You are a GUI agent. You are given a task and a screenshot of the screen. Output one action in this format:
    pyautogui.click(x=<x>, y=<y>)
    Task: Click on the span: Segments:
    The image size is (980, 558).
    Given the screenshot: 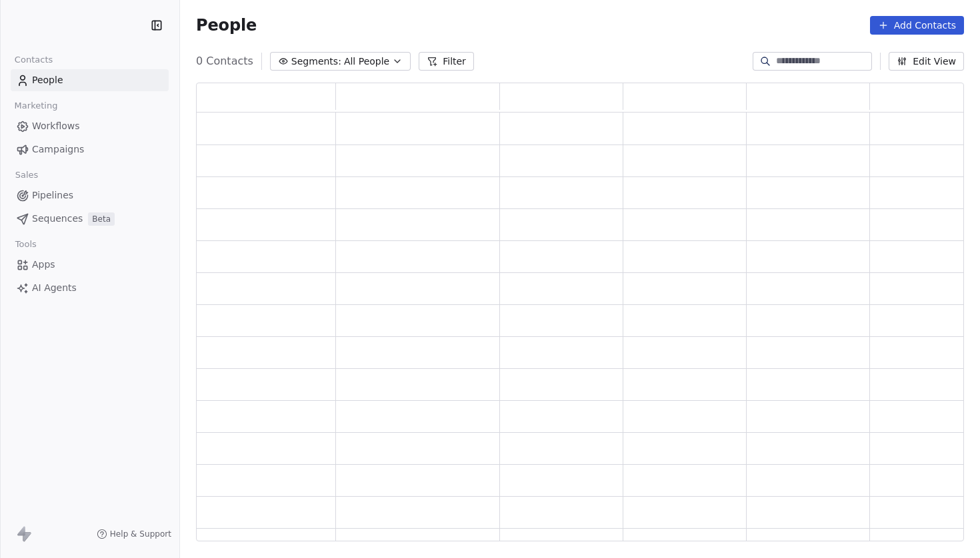 What is the action you would take?
    pyautogui.click(x=316, y=62)
    